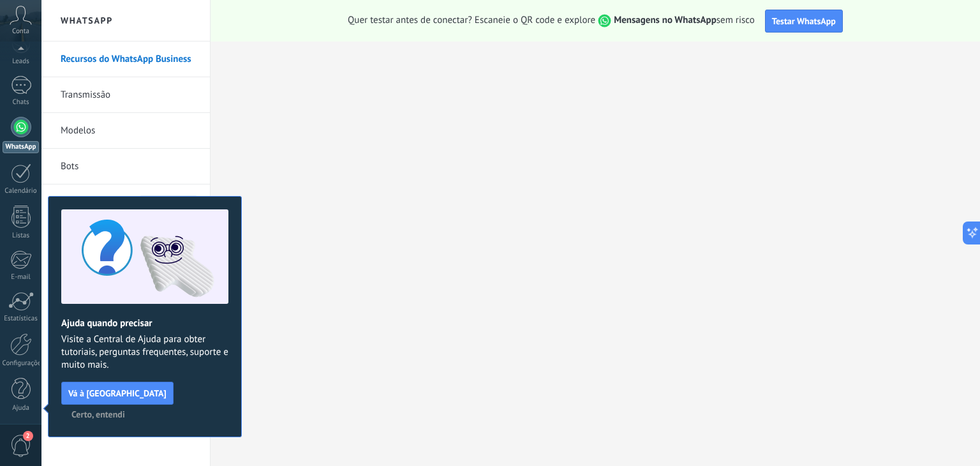 This screenshot has height=466, width=980. Describe the element at coordinates (21, 318) in the screenshot. I see `div: Estatísticas` at that location.